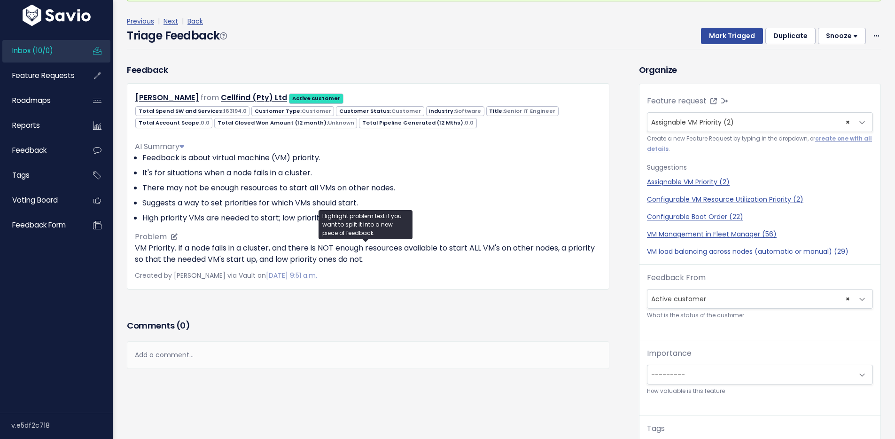 Image resolution: width=895 pixels, height=439 pixels. Describe the element at coordinates (341, 123) in the screenshot. I see `span: Unknown` at that location.